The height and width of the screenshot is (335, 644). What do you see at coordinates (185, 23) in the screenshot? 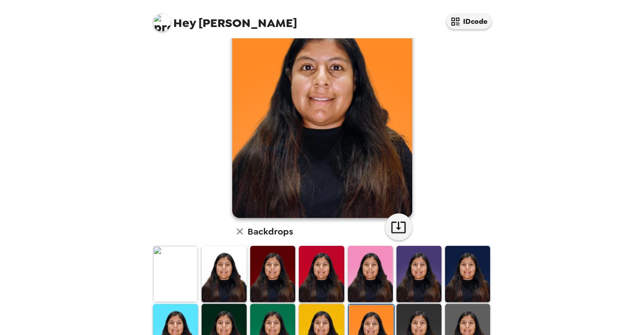
I see `span: Hey` at bounding box center [185, 23].